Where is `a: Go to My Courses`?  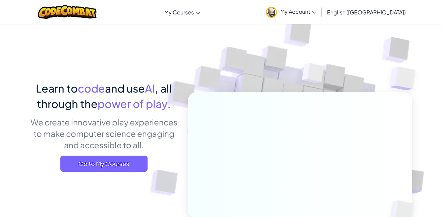 a: Go to My Courses is located at coordinates (104, 164).